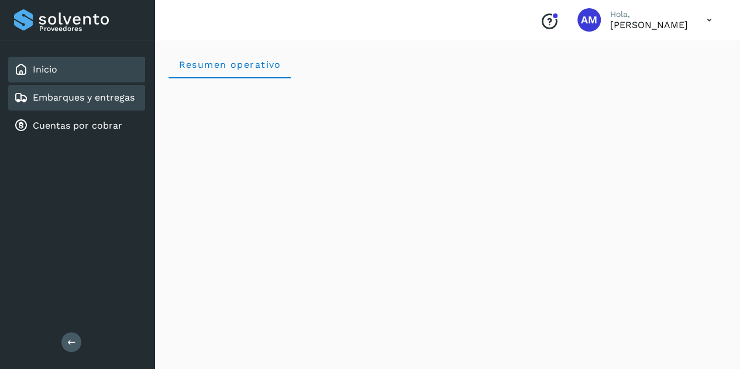  Describe the element at coordinates (90, 29) in the screenshot. I see `p: Proveedores` at that location.